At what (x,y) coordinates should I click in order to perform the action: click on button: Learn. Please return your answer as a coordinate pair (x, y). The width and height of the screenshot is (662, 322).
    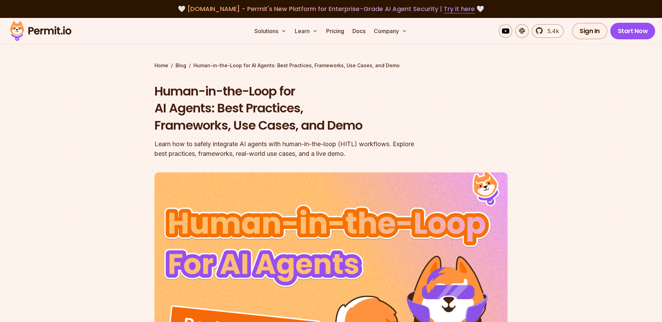
    Looking at the image, I should click on (306, 31).